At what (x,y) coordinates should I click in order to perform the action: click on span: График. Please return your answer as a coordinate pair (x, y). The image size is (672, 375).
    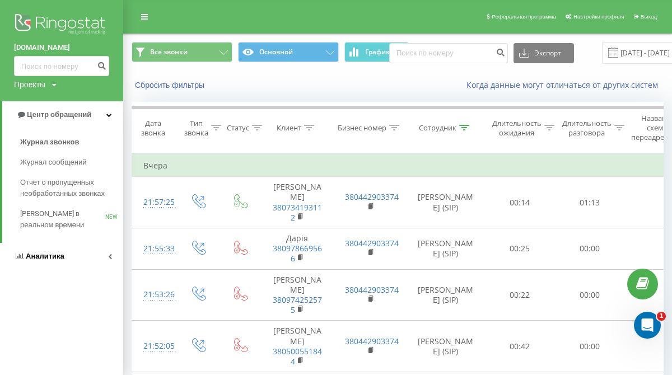
    Looking at the image, I should click on (377, 52).